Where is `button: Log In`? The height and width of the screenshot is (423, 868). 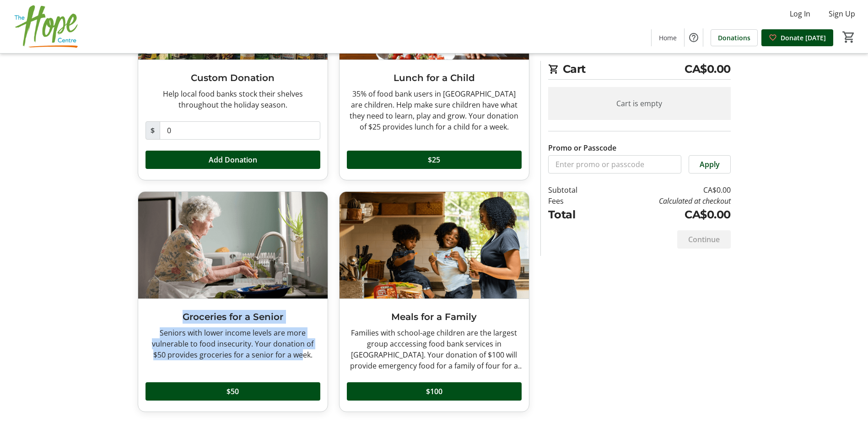 button: Log In is located at coordinates (800, 14).